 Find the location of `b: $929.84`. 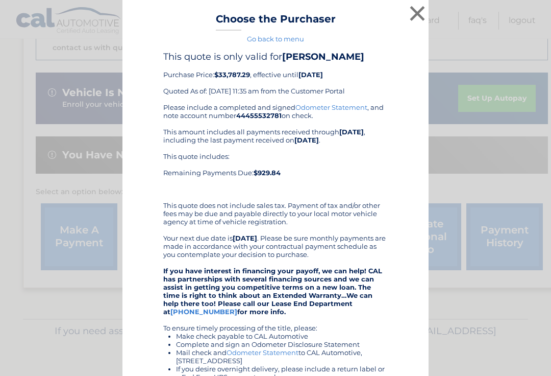

b: $929.84 is located at coordinates (267, 172).